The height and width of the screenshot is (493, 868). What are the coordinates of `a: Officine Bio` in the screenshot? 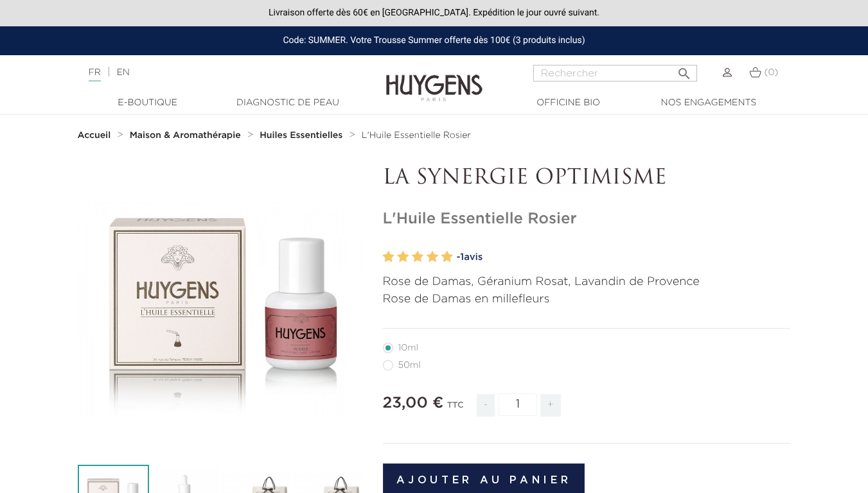 It's located at (568, 103).